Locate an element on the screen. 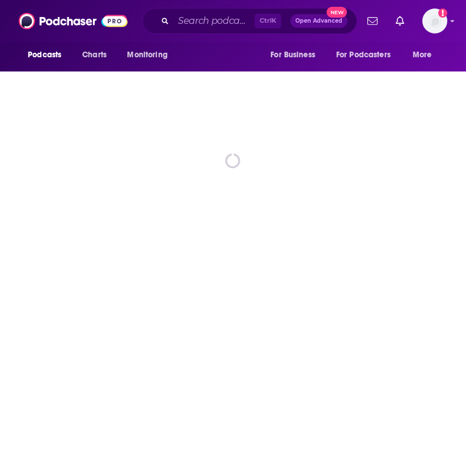 The height and width of the screenshot is (472, 466). div: Search podcasts, credits, & more... is located at coordinates (250, 21).